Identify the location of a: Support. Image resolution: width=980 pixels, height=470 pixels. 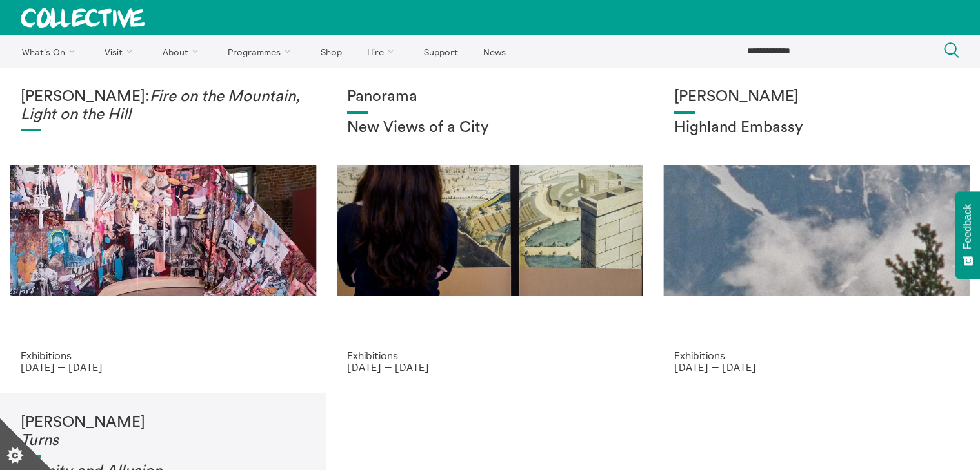
(440, 52).